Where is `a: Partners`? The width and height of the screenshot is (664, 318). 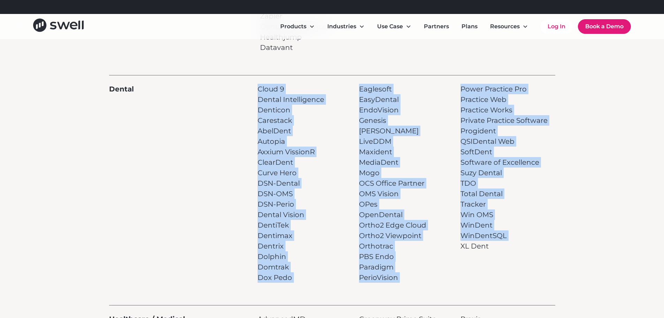
a: Partners is located at coordinates (437, 27).